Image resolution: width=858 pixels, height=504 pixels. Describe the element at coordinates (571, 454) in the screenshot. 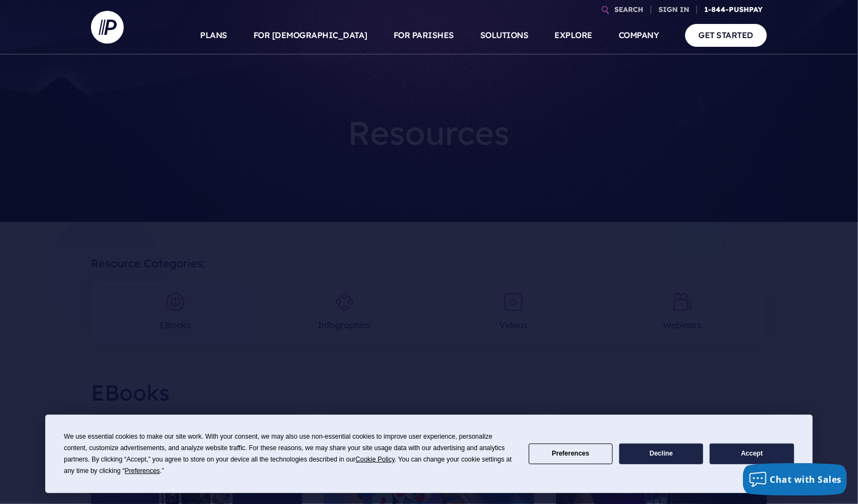

I see `button: Preferences` at that location.